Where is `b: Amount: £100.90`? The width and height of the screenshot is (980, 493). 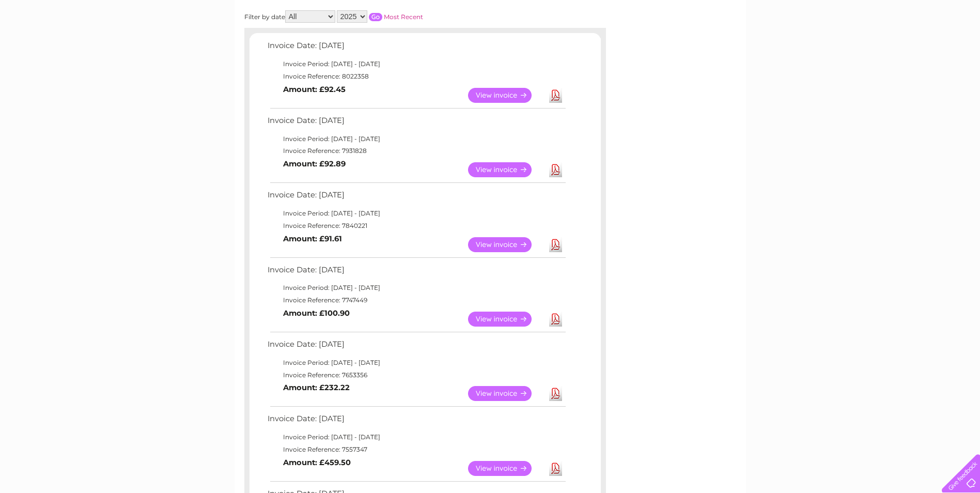
b: Amount: £100.90 is located at coordinates (316, 313).